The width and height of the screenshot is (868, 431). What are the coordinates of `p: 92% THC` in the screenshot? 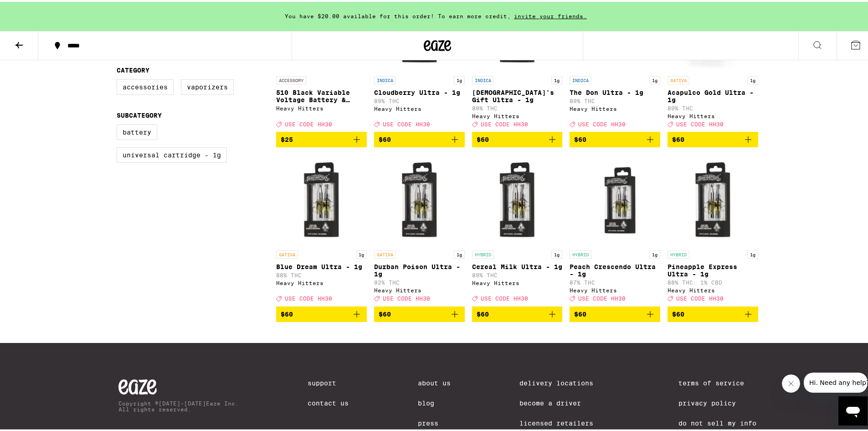 It's located at (419, 280).